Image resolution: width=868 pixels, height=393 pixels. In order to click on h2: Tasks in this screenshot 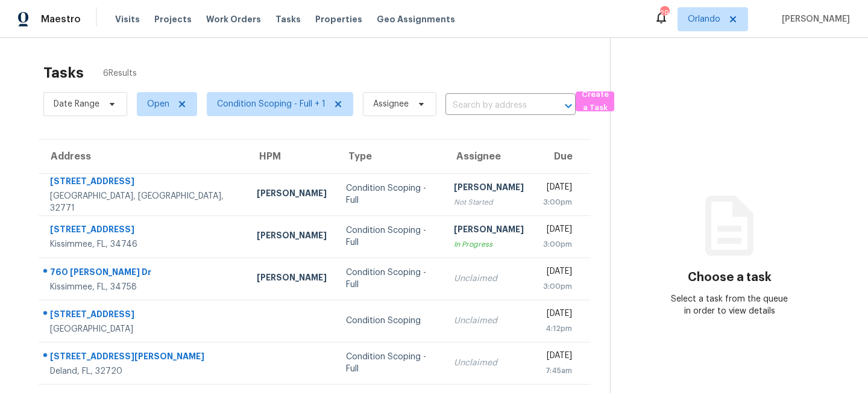, I will do `click(64, 73)`.